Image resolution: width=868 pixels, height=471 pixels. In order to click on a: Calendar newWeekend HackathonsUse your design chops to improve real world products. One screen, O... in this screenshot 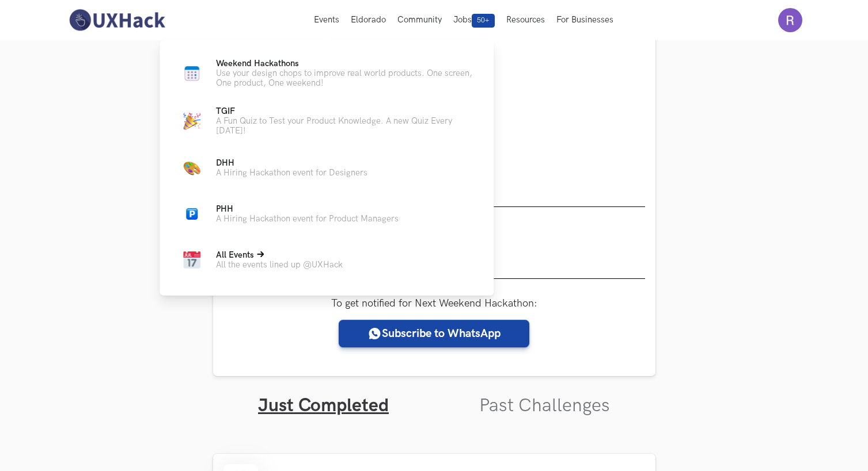, I will do `click(327, 73)`.